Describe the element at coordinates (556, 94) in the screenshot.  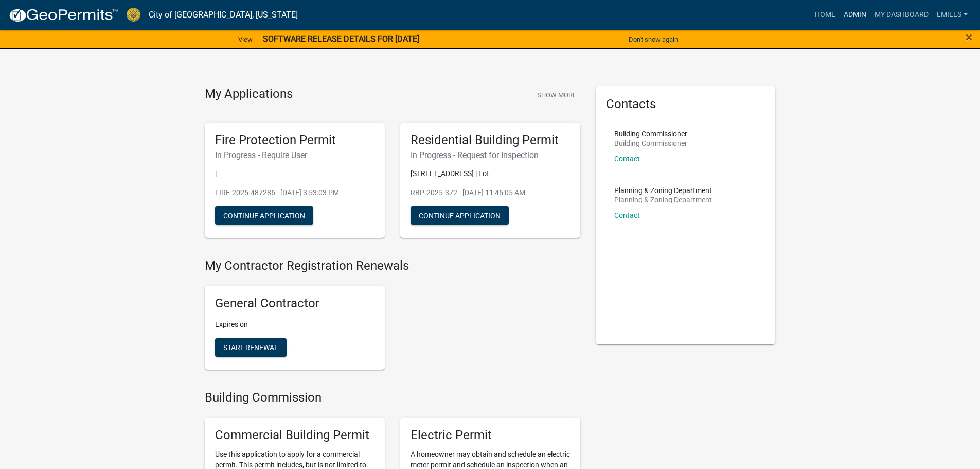
I see `button: Show More` at that location.